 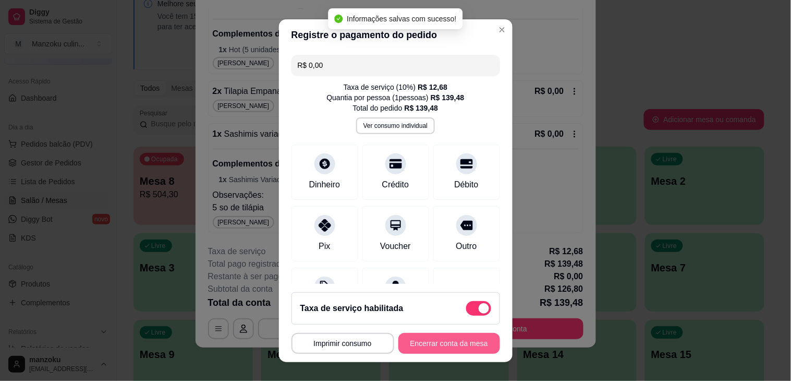 What do you see at coordinates (396, 108) in the screenshot?
I see `div: Total do pedido` at bounding box center [396, 108].